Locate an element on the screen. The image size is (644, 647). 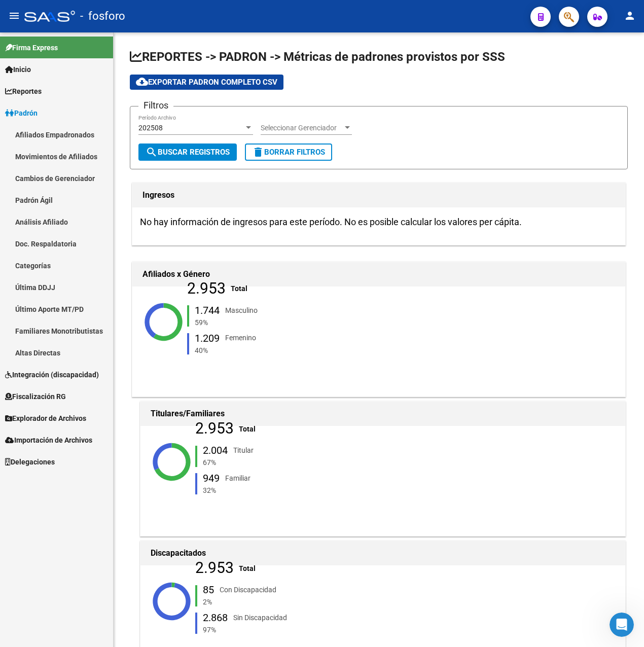
div: 40% is located at coordinates (258, 350).